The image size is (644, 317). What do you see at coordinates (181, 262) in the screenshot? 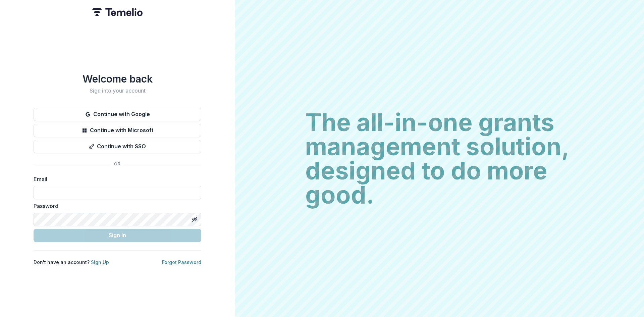
I see `a: Forgot Password` at bounding box center [181, 262].